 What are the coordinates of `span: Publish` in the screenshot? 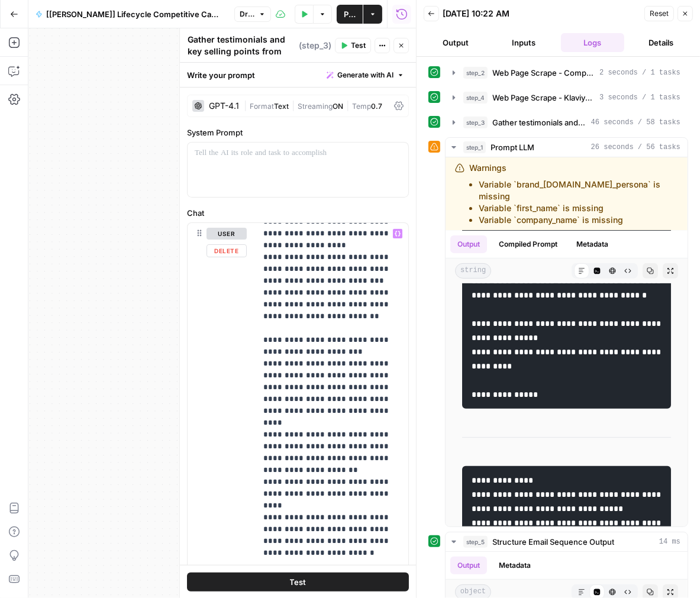 It's located at (350, 14).